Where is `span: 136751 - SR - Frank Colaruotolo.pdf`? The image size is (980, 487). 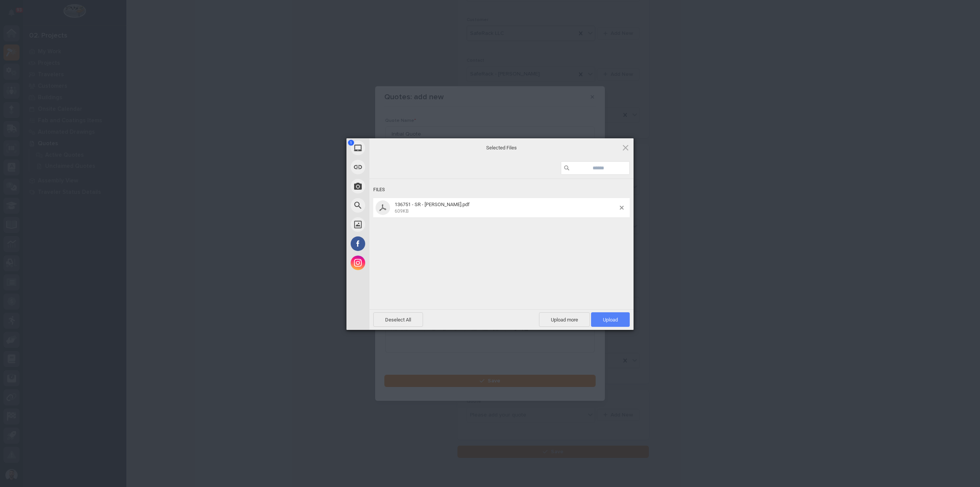
span: 136751 - SR - Frank Colaruotolo.pdf is located at coordinates (506, 207).